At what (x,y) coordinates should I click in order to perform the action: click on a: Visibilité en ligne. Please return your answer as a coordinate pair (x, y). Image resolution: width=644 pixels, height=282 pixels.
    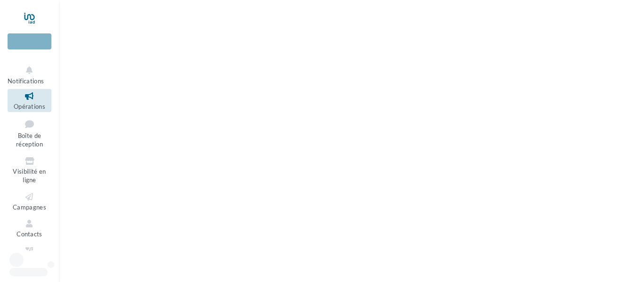
    Looking at the image, I should click on (29, 170).